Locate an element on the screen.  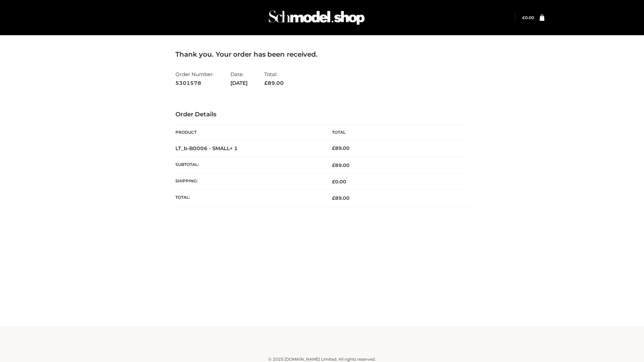
li: Date: is located at coordinates (238, 78).